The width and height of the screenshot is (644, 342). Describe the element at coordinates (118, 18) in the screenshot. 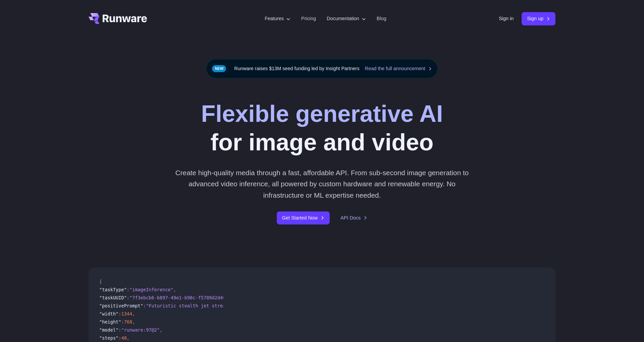

I see `a: Go to /` at that location.